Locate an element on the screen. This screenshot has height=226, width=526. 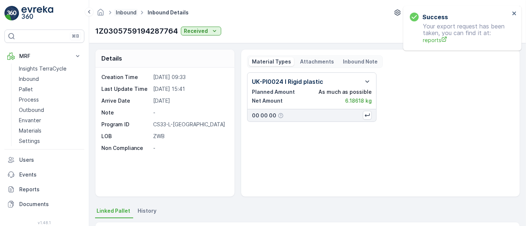
div: Help Tooltip Icon is located at coordinates (281, 116).